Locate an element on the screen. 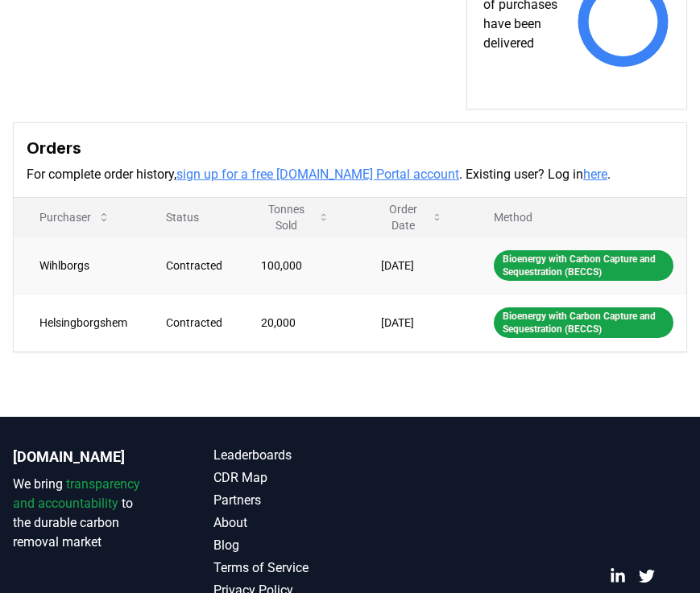 The width and height of the screenshot is (700, 593). td: Helsingborgshem is located at coordinates (76, 322).